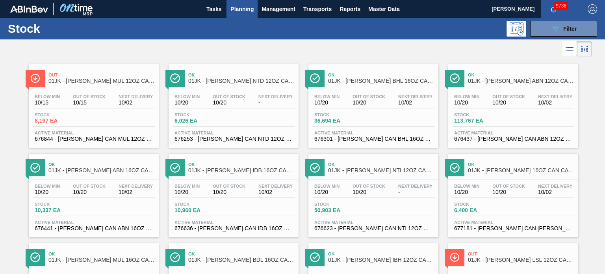  What do you see at coordinates (233, 228) in the screenshot?
I see `span: 676636 - CARR CAN IDB 16OZ CAN PK 8/16 CAN 0123 B` at bounding box center [233, 228].